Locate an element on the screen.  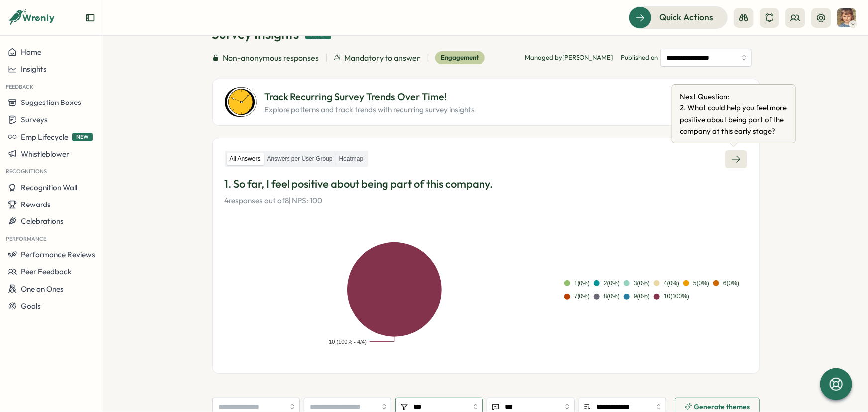
span: Surveys is located at coordinates (35, 120).